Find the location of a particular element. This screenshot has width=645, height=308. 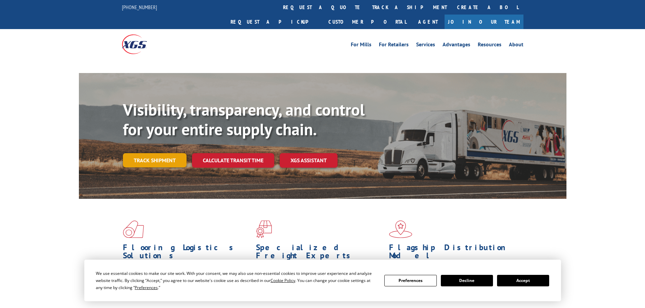

b: Visibility, transparency, and control for your entire supply chain. is located at coordinates (244, 120).